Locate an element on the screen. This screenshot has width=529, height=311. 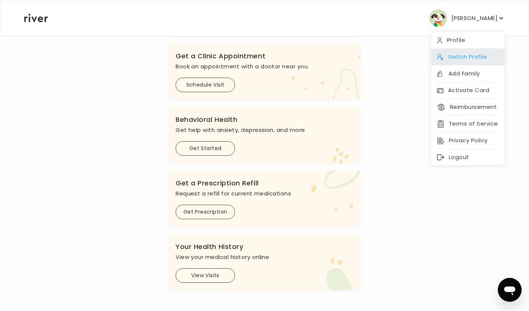
button: Get Started is located at coordinates (205, 148).